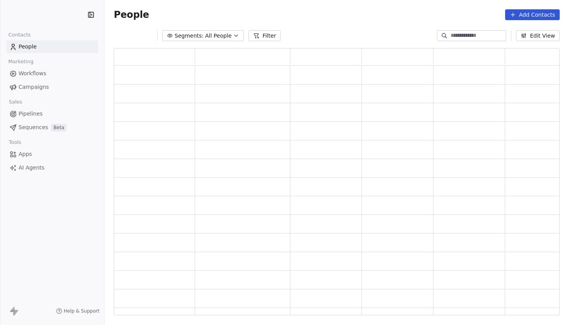  What do you see at coordinates (52, 46) in the screenshot?
I see `a: People` at bounding box center [52, 46].